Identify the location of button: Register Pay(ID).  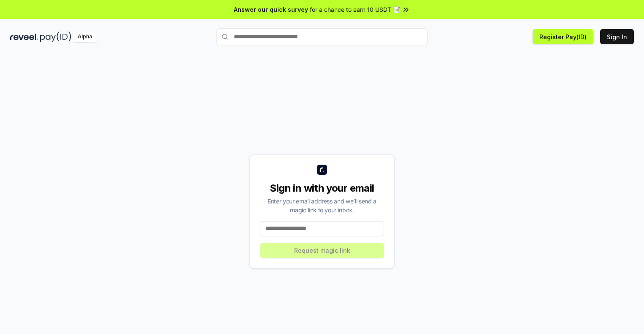
(563, 37).